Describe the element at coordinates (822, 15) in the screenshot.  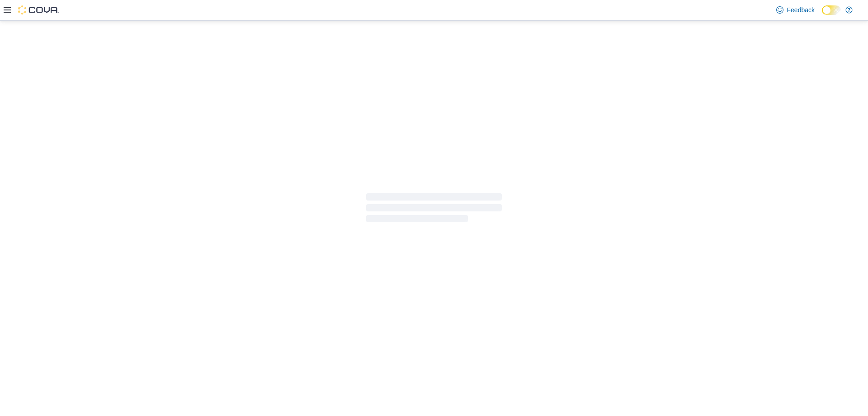
I see `span: Dark Mode` at that location.